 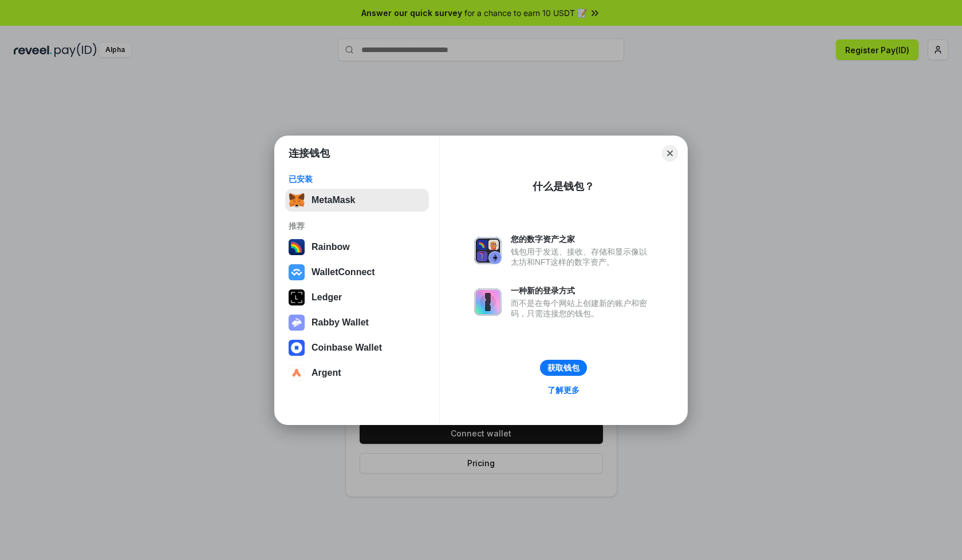 What do you see at coordinates (330, 247) in the screenshot?
I see `div: Rainbow` at bounding box center [330, 247].